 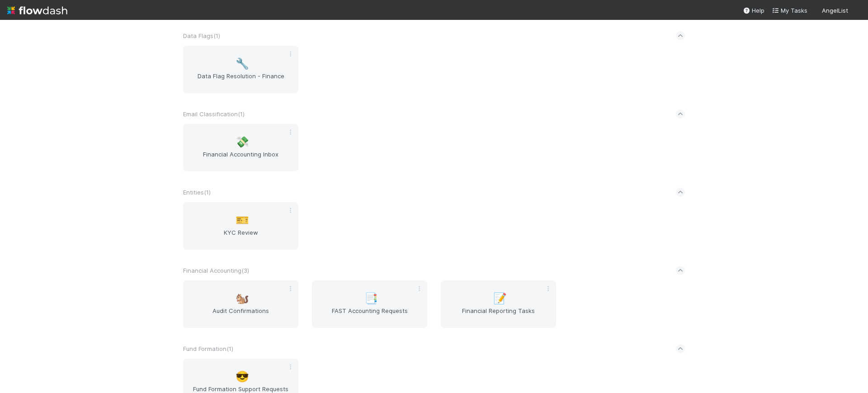 I want to click on span: Email Classification ( 1 ), so click(x=214, y=114).